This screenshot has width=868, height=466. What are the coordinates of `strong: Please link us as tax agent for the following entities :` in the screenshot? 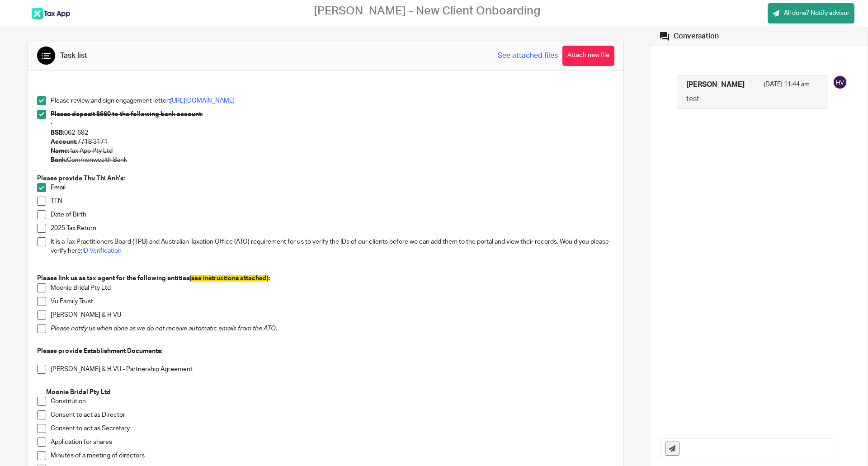 It's located at (154, 278).